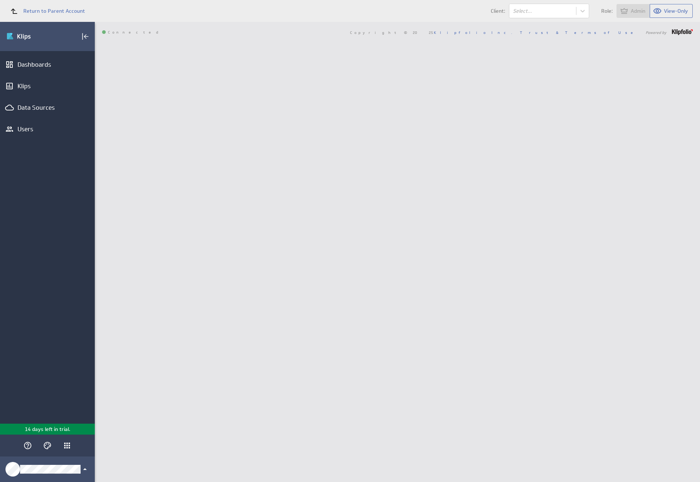 This screenshot has width=700, height=482. What do you see at coordinates (47, 65) in the screenshot?
I see `div: Dashboards` at bounding box center [47, 65].